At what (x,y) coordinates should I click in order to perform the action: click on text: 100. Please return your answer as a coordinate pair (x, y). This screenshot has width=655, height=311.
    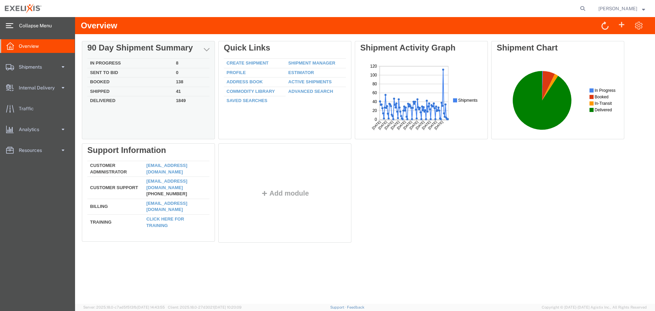
    Looking at the image, I should click on (13, 14).